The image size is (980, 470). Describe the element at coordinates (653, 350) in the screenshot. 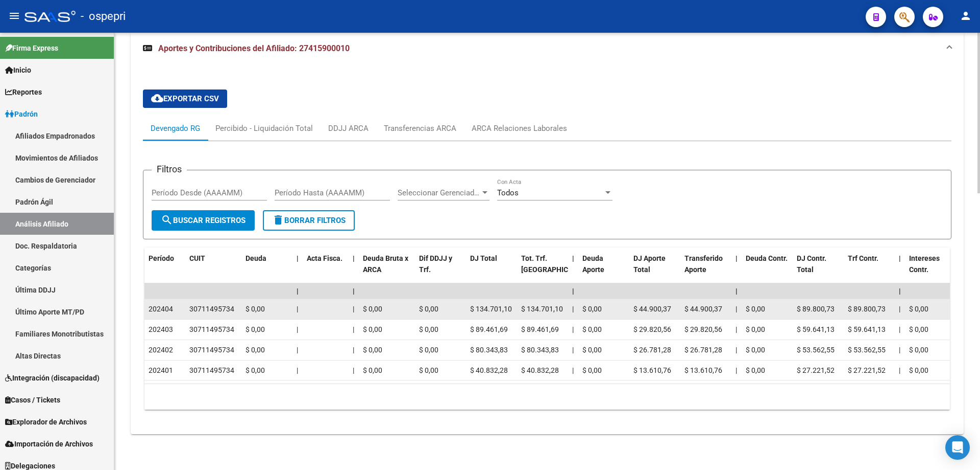

I see `span: $ 26.781,28` at that location.